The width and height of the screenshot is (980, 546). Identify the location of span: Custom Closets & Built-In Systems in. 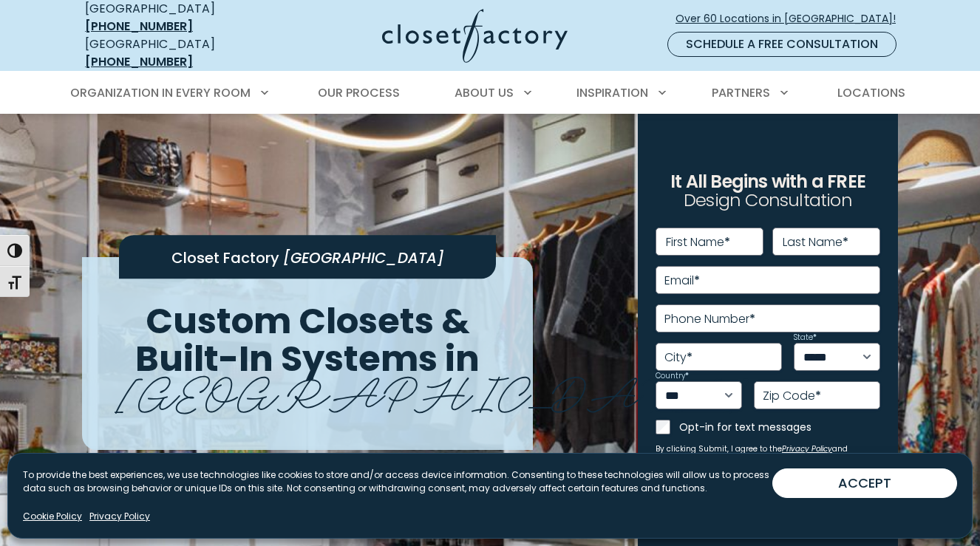
(307, 341).